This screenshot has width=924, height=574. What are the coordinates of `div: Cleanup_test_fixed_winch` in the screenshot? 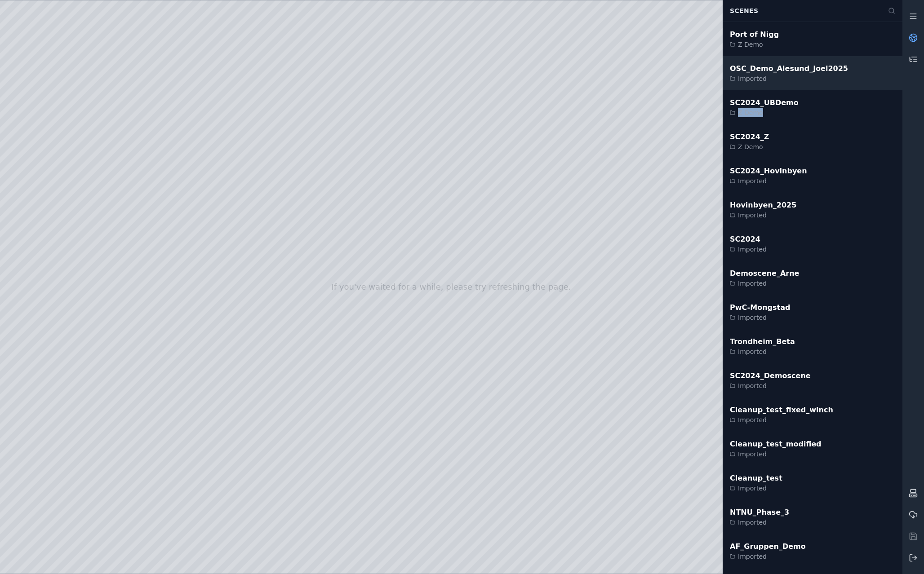 It's located at (782, 410).